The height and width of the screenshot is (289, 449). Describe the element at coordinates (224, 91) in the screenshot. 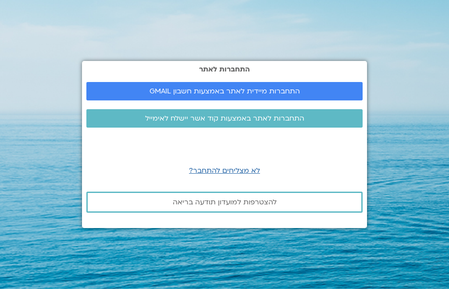

I see `span: התחברות מיידית לאתר באמצעות חשבון GMAIL` at that location.